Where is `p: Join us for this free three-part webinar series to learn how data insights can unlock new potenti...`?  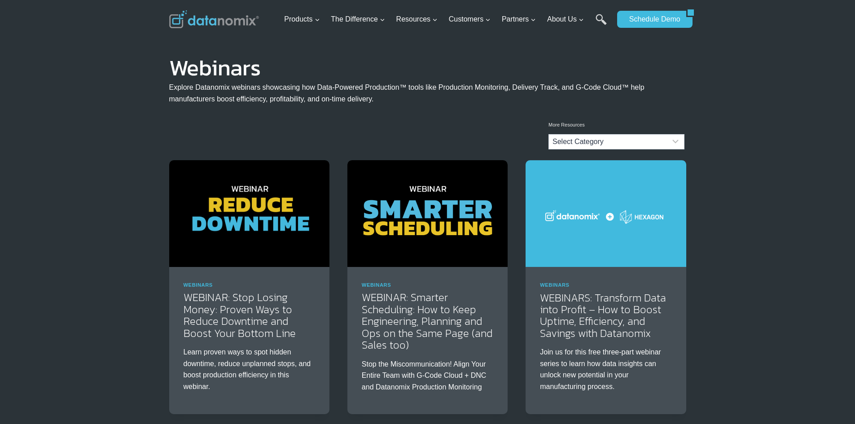 p: Join us for this free three-part webinar series to learn how data insights can unlock new potenti... is located at coordinates (605, 369).